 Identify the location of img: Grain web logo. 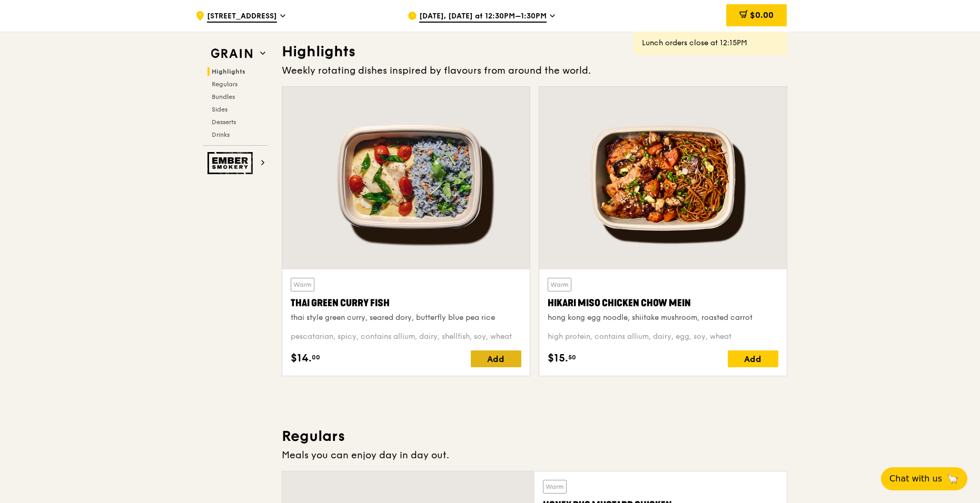
(232, 54).